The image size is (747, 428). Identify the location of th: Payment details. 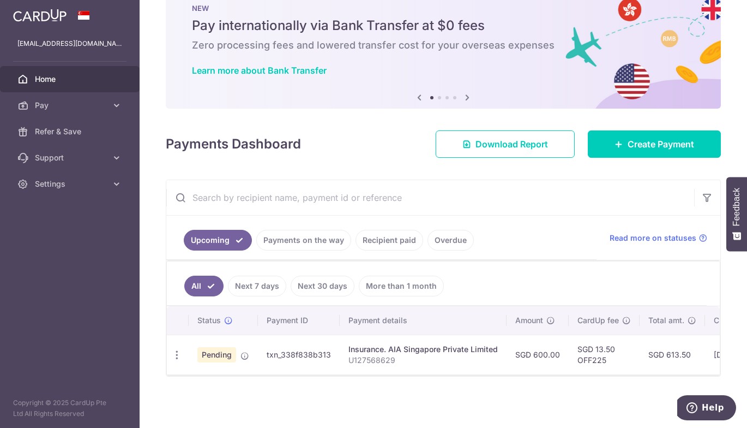
(423, 320).